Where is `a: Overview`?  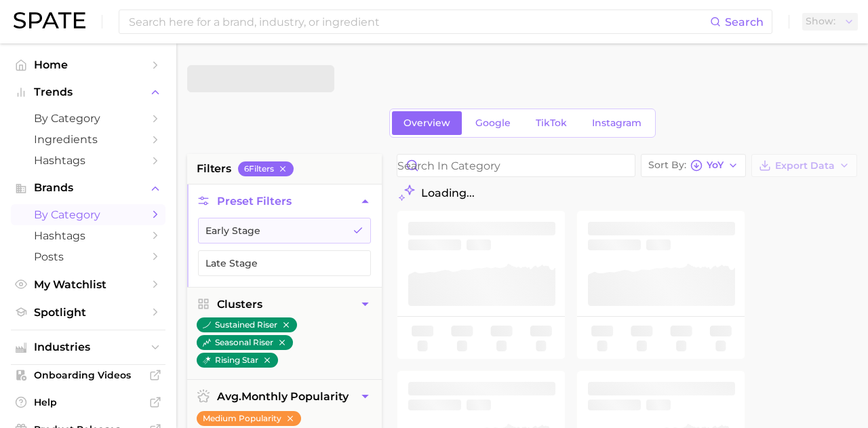 a: Overview is located at coordinates (427, 123).